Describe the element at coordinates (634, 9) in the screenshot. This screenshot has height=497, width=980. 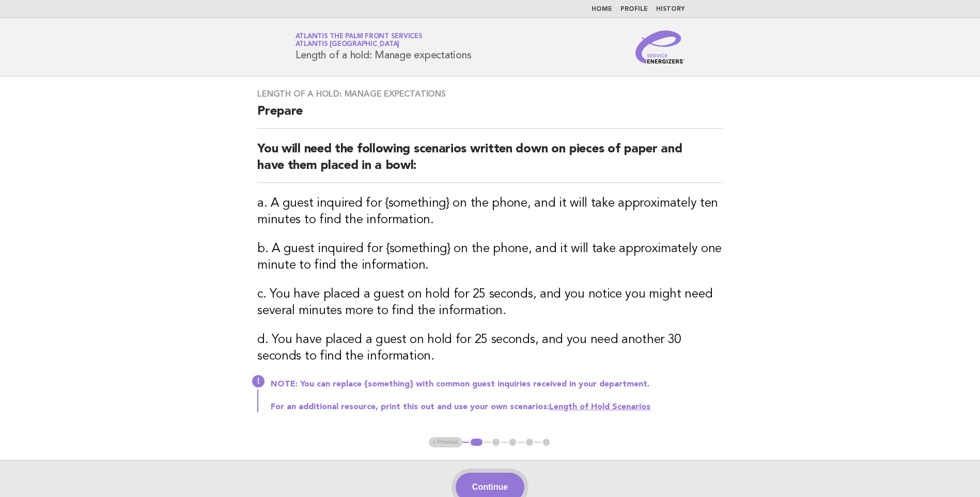
I see `a: Profile` at that location.